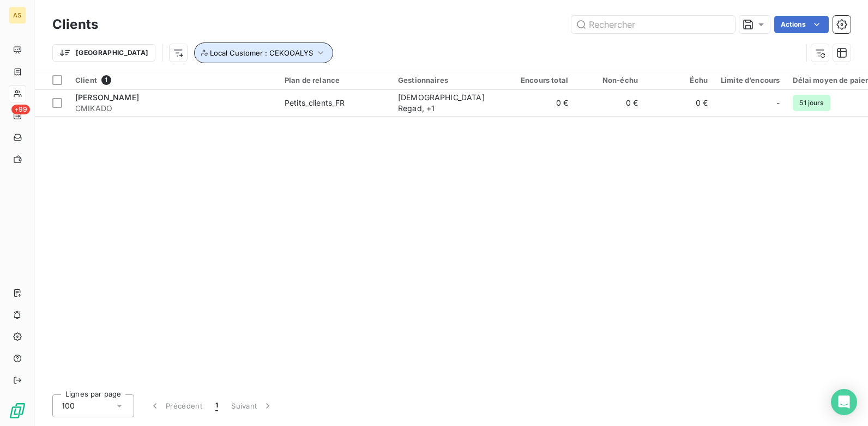 The image size is (868, 426). Describe the element at coordinates (217, 406) in the screenshot. I see `button: 1` at that location.